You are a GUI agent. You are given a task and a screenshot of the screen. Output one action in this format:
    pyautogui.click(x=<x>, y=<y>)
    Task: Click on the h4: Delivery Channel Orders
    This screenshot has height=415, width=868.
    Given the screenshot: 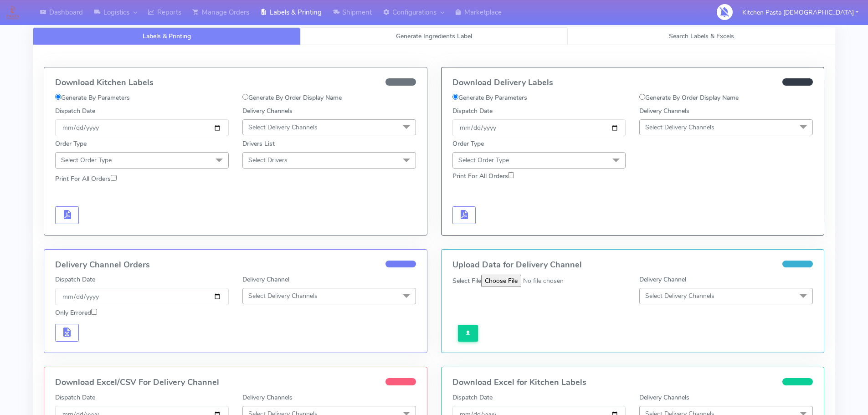 What is the action you would take?
    pyautogui.click(x=235, y=265)
    